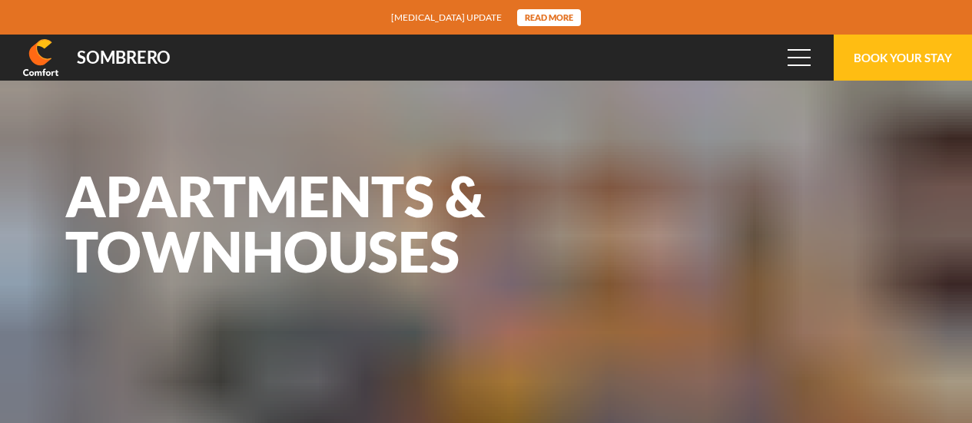 The image size is (972, 423). What do you see at coordinates (277, 224) in the screenshot?
I see `h1: Apartments & Townhouses` at bounding box center [277, 224].